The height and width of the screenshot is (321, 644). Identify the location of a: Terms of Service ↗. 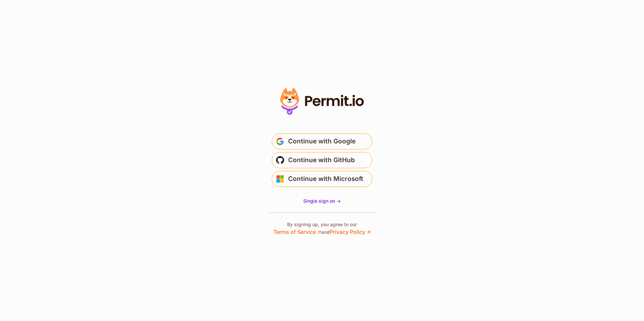
(297, 232).